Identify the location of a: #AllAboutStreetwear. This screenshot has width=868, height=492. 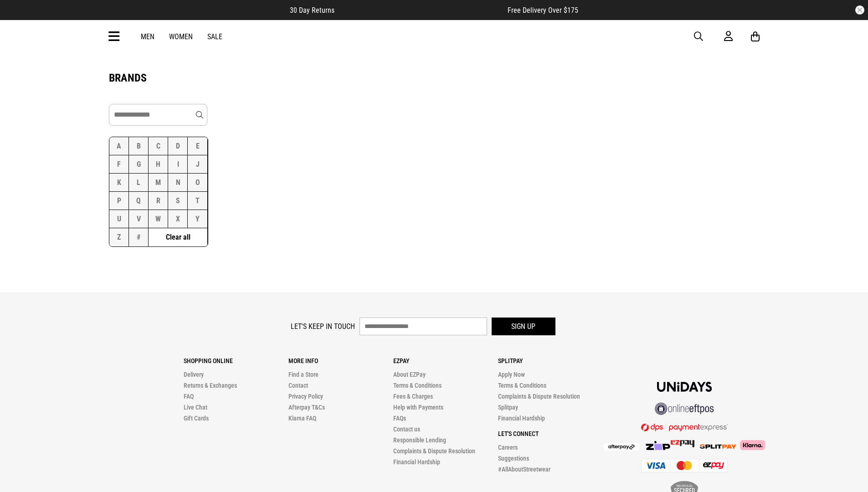
(524, 469).